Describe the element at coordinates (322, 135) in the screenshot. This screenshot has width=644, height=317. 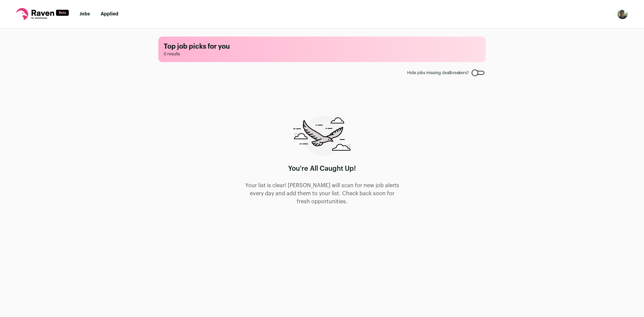
I see `img: raven-searching-graphic-988e480d85f2d7ca07d77cea61a0e572c166f105263382683f1c6e04060d3bee.png` at that location.